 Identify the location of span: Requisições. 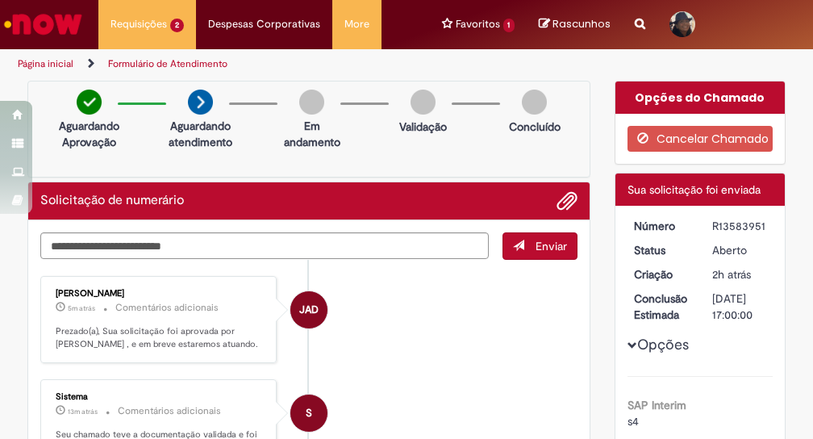
(139, 24).